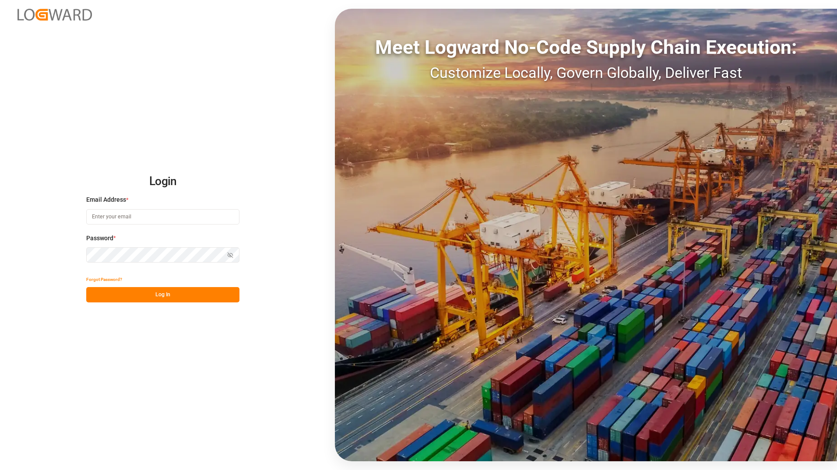  Describe the element at coordinates (55, 14) in the screenshot. I see `img: Logward_new_orange.png` at that location.